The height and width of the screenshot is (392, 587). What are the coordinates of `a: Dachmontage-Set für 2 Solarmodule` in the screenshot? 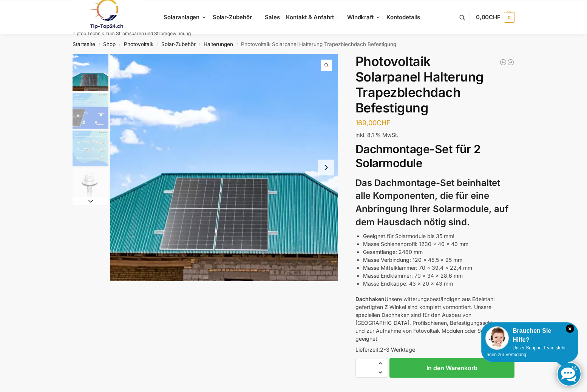 It's located at (503, 62).